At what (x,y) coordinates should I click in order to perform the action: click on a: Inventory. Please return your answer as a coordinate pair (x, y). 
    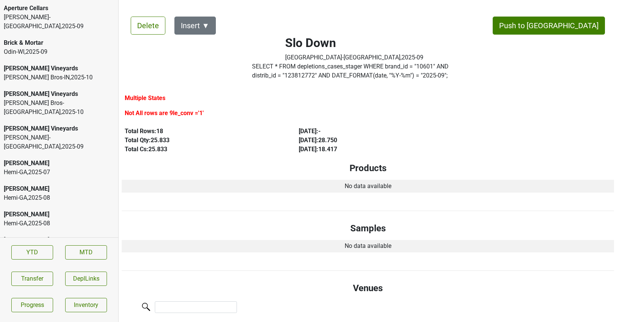
    Looking at the image, I should click on (86, 305).